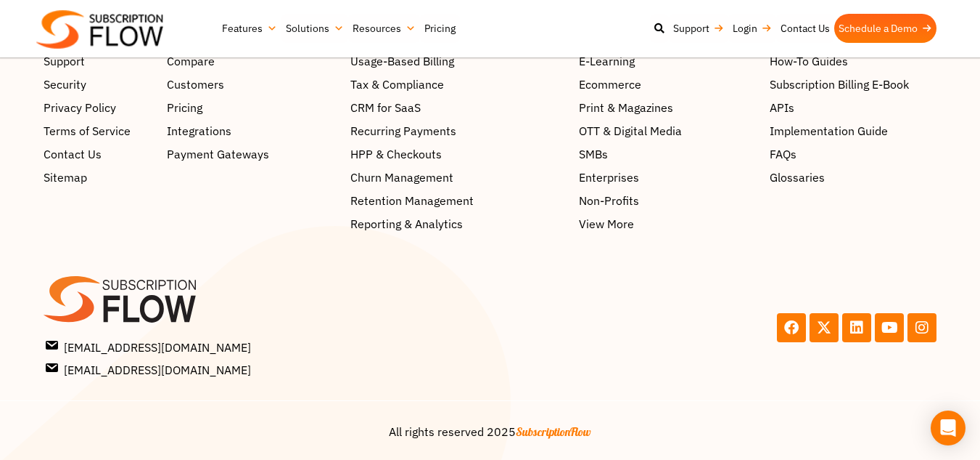 This screenshot has width=980, height=460. I want to click on div: Open Intercom Messenger, so click(948, 428).